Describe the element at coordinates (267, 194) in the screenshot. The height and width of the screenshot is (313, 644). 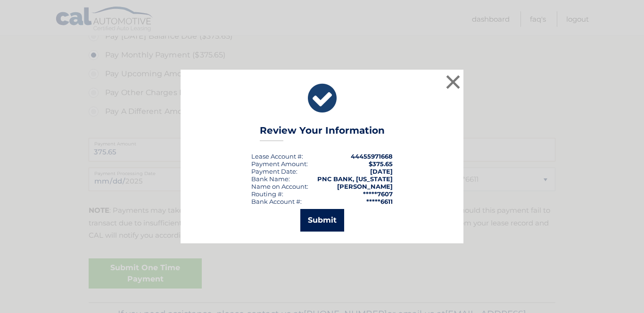
I see `div: Routing #:` at that location.